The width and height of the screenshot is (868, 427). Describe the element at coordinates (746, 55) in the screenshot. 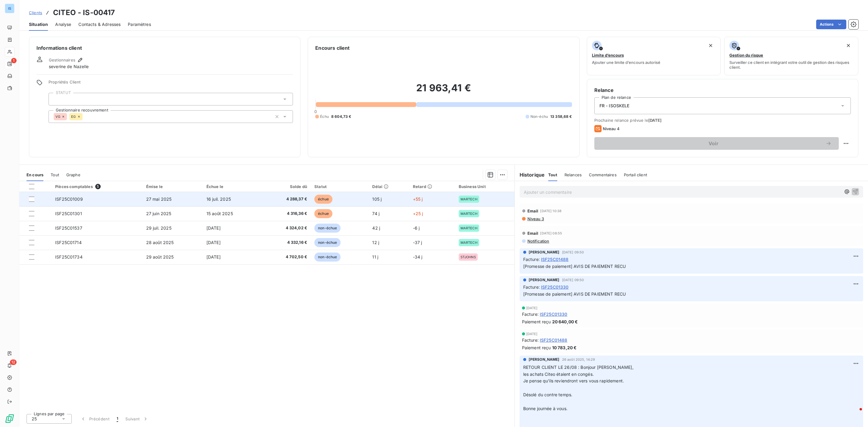

I see `span: Gestion du risque` at that location.